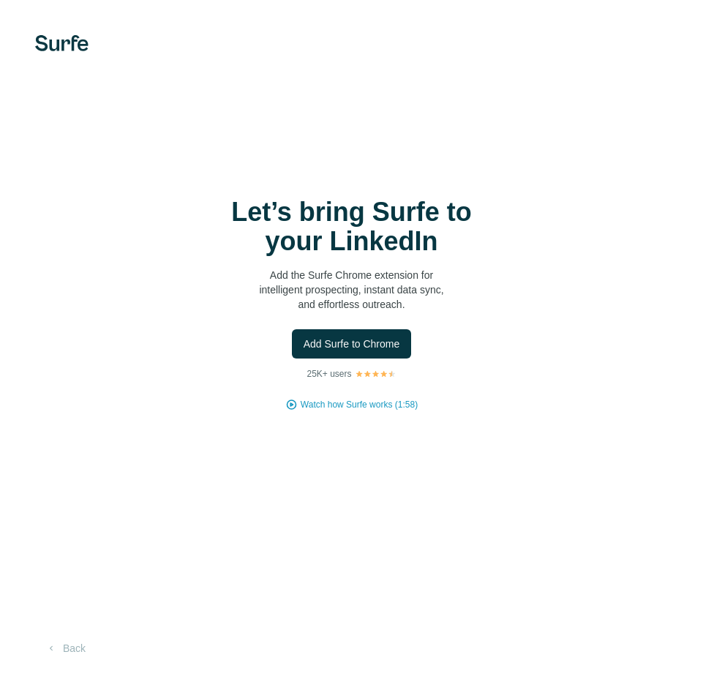 This screenshot has height=679, width=703. Describe the element at coordinates (359, 405) in the screenshot. I see `button: Watch how Surfe works (1:58)` at that location.